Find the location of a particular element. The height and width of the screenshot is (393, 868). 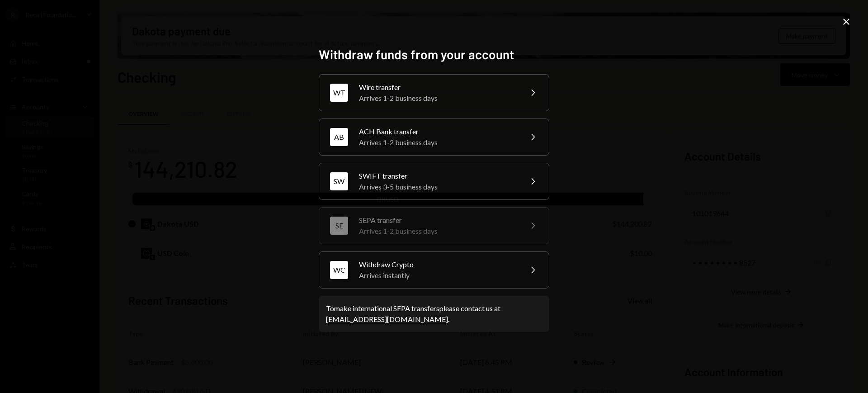

div: Arrives 3-5 business days is located at coordinates (438, 187).